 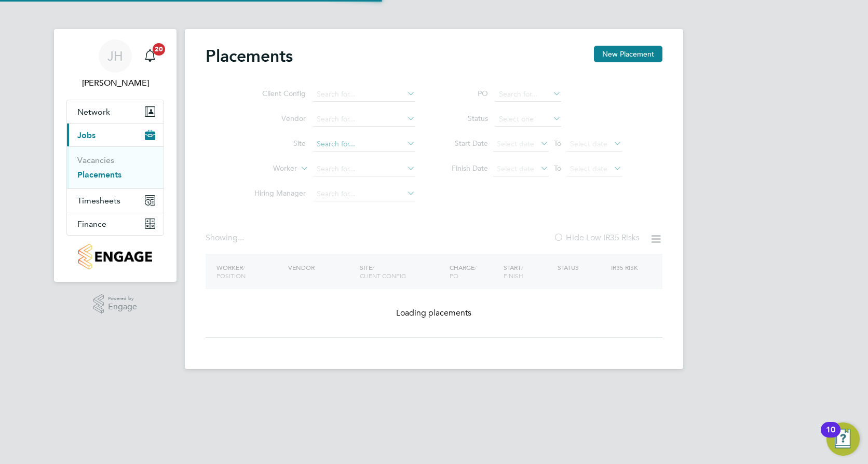 I want to click on button: Open Resource Center, 10 new notifications, so click(x=843, y=440).